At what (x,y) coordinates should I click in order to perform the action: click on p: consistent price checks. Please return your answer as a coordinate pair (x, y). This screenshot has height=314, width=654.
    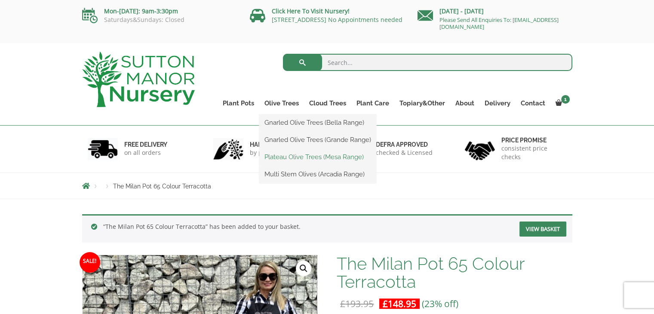
    Looking at the image, I should click on (534, 153).